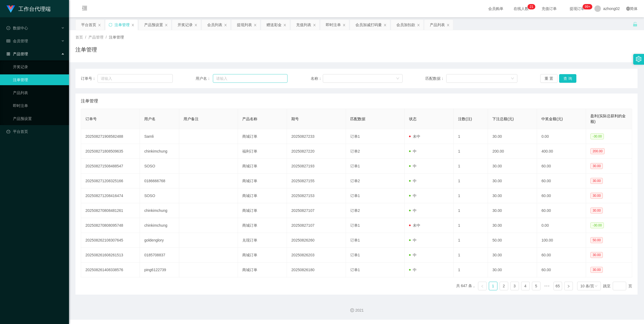 The image size is (644, 324). Describe the element at coordinates (597, 137) in the screenshot. I see `span: -30.00` at that location.